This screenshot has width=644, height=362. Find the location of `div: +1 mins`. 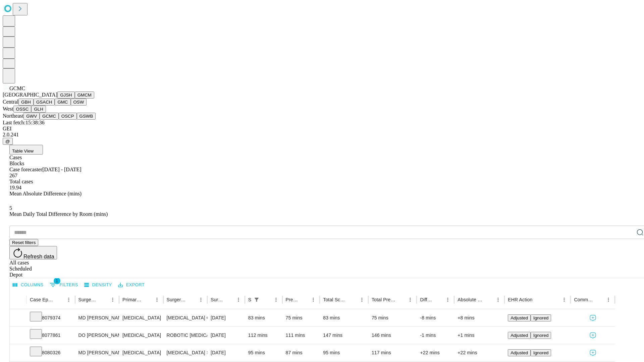

div: +1 mins is located at coordinates (479, 335).